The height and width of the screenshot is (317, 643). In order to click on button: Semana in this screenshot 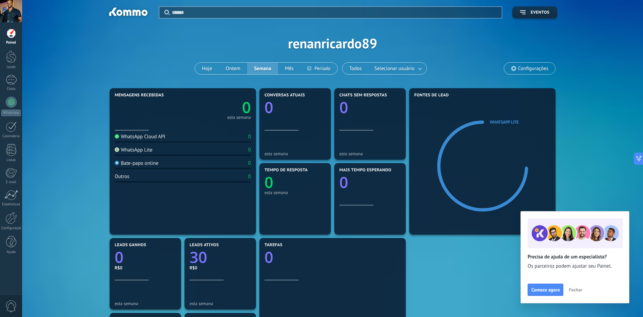, I will do `click(262, 68)`.